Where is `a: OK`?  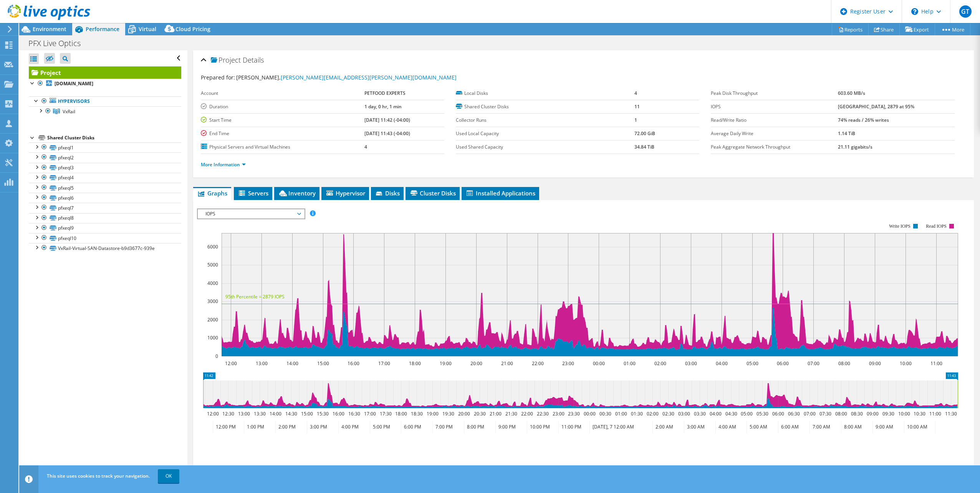 a: OK is located at coordinates (168, 476).